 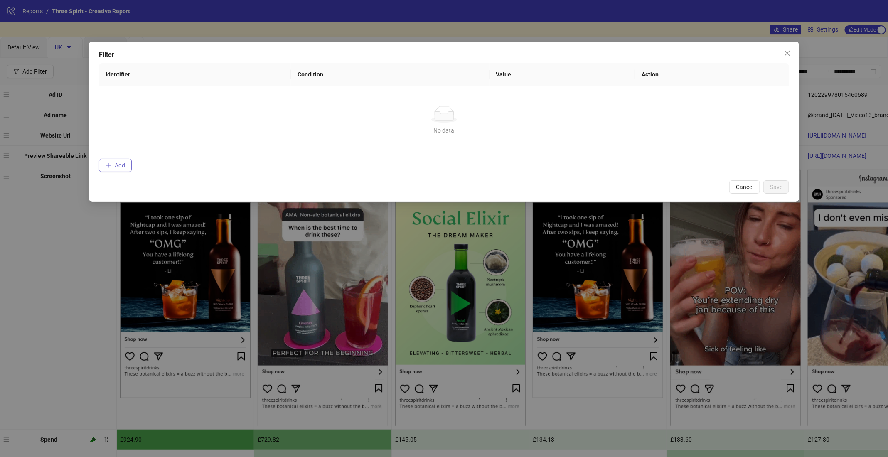 I want to click on span: Add, so click(x=120, y=165).